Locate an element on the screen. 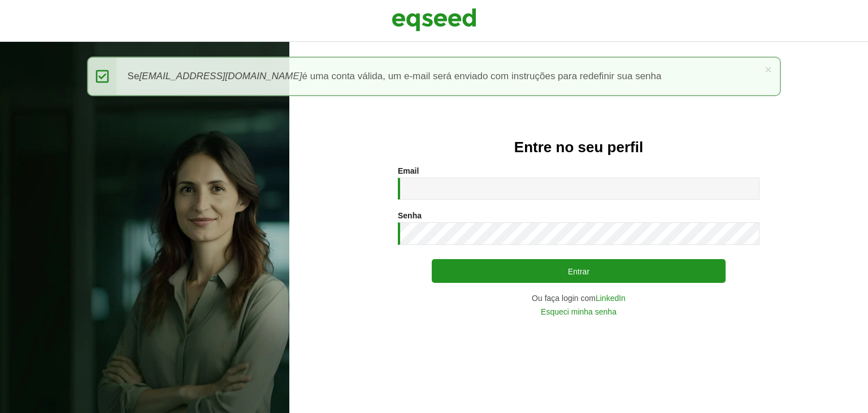 The width and height of the screenshot is (868, 413). h2: Entre no seu perfil is located at coordinates (579, 147).